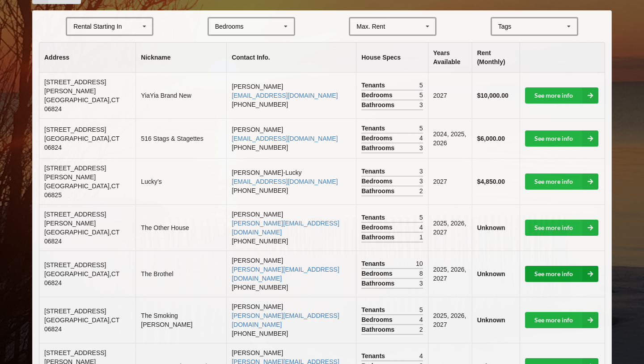 This screenshot has width=644, height=364. What do you see at coordinates (511, 27) in the screenshot?
I see `div: Tags` at bounding box center [511, 27].